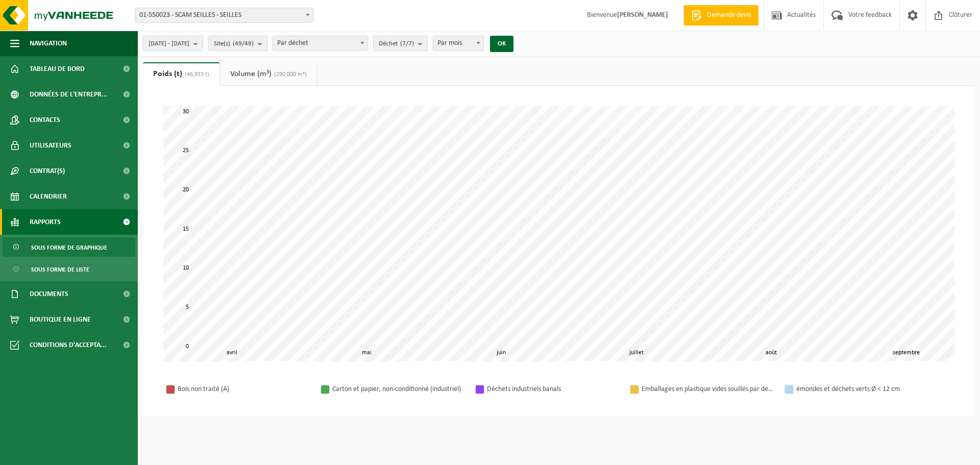 This screenshot has height=465, width=980. What do you see at coordinates (243, 44) in the screenshot?
I see `count: (49/49)` at bounding box center [243, 44].